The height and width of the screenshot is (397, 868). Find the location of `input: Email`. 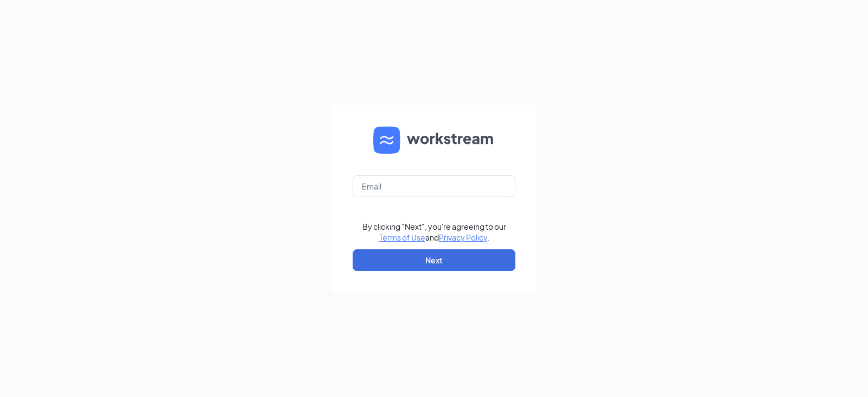

input: Email is located at coordinates (434, 186).